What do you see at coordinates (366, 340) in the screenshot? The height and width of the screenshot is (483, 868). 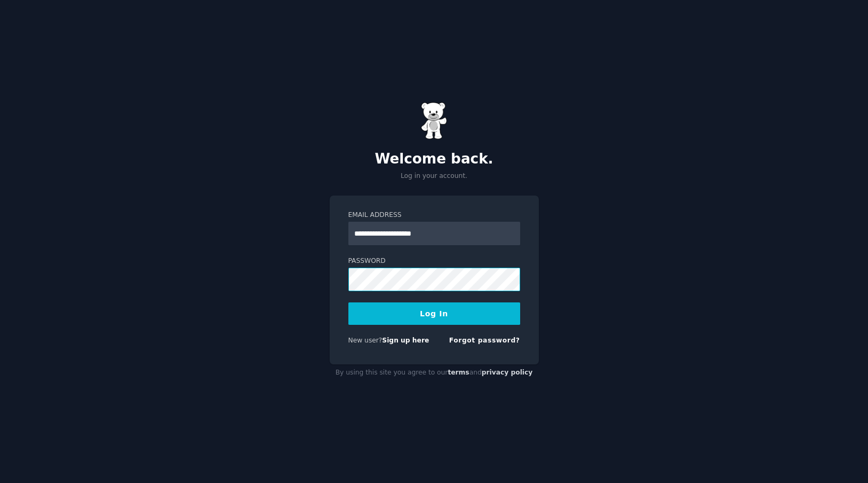 I see `span: New user?` at bounding box center [366, 340].